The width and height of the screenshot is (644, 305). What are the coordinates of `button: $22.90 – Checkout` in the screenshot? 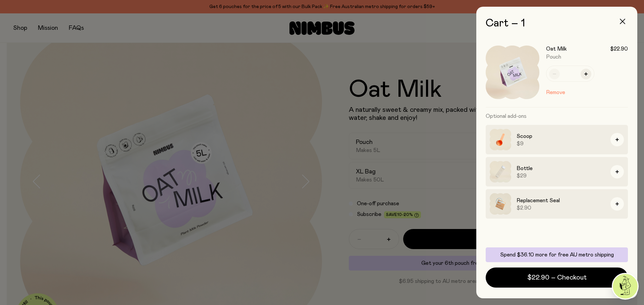 It's located at (557, 278).